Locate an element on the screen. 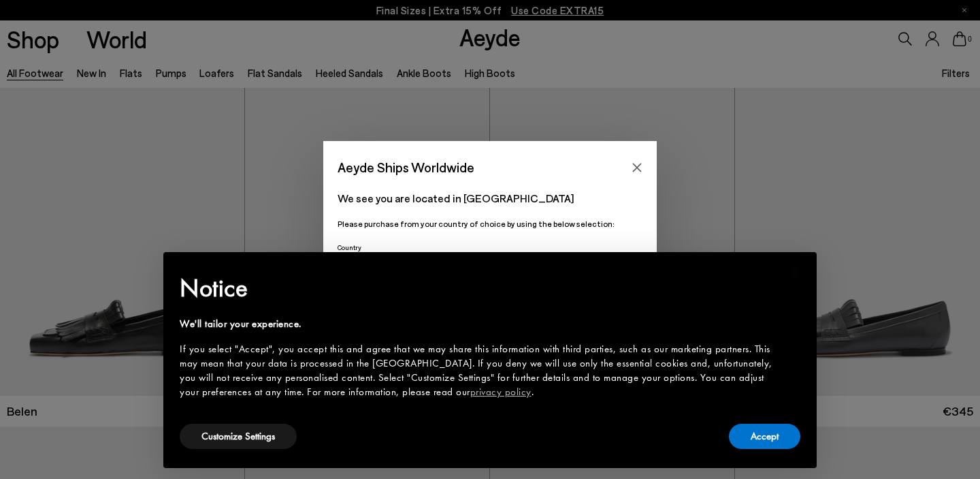 The width and height of the screenshot is (980, 479). div: If you select "Accept", you accept this and agree that we may share this information with third p... is located at coordinates (479, 370).